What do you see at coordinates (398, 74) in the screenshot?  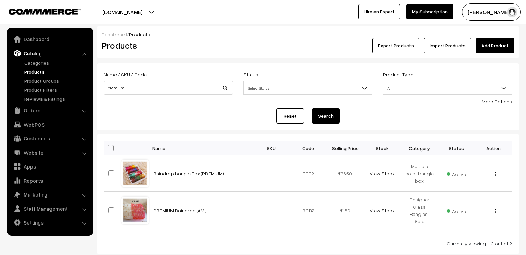 I see `label: Product Type` at bounding box center [398, 74].